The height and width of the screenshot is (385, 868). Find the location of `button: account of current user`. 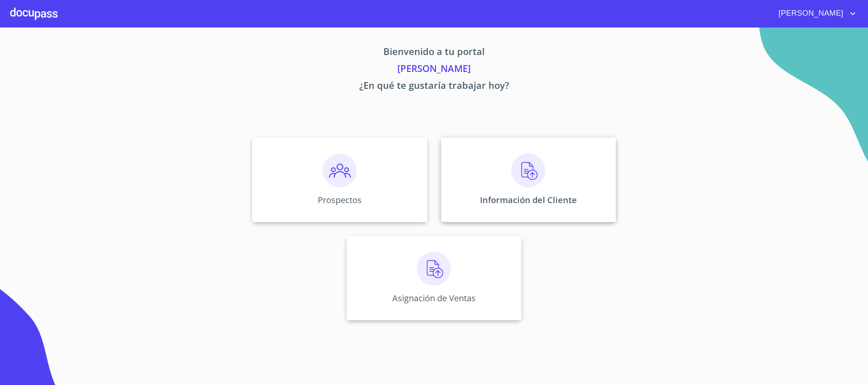

button: account of current user is located at coordinates (815, 13).